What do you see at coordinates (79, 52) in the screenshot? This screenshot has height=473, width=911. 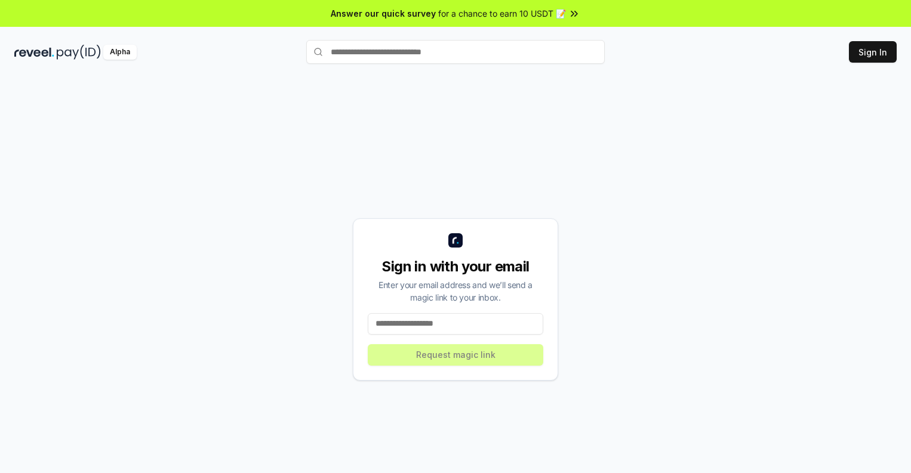 I see `img: pay_id` at bounding box center [79, 52].